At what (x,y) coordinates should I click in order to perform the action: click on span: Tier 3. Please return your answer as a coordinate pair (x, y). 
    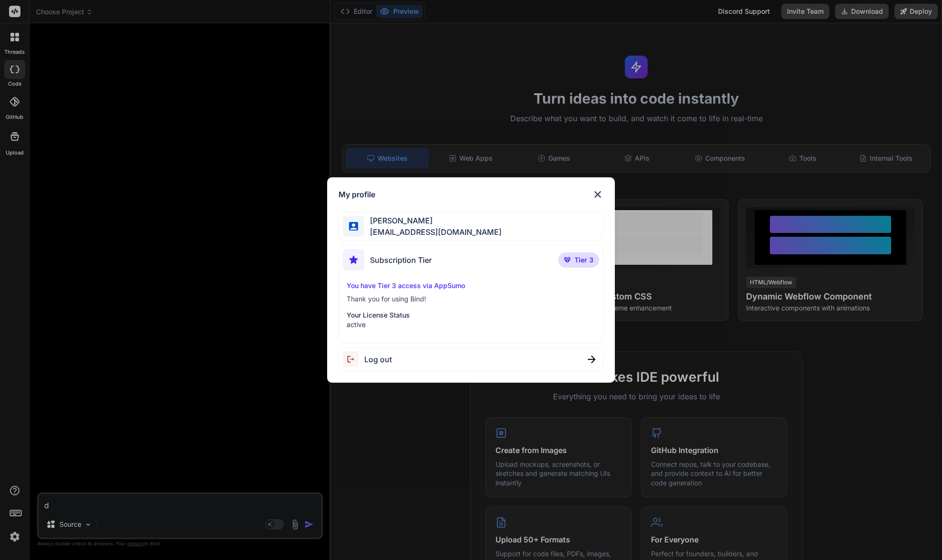
    Looking at the image, I should click on (584, 261).